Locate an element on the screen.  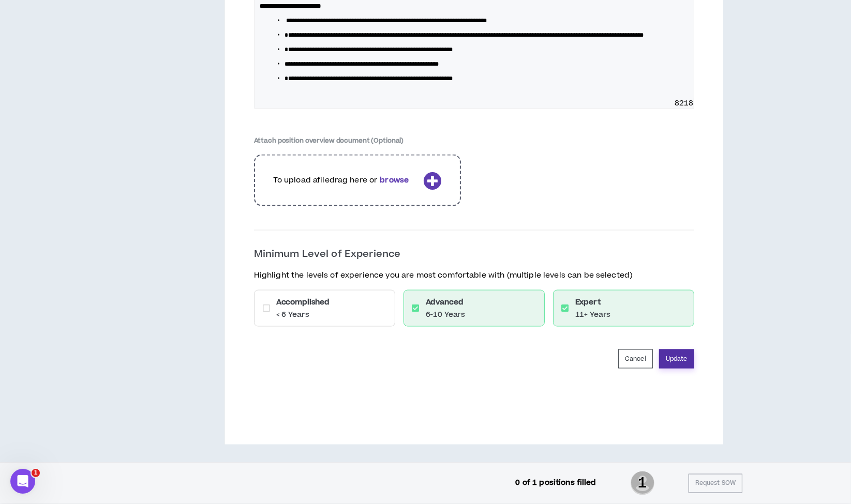
button: Update is located at coordinates (677, 359).